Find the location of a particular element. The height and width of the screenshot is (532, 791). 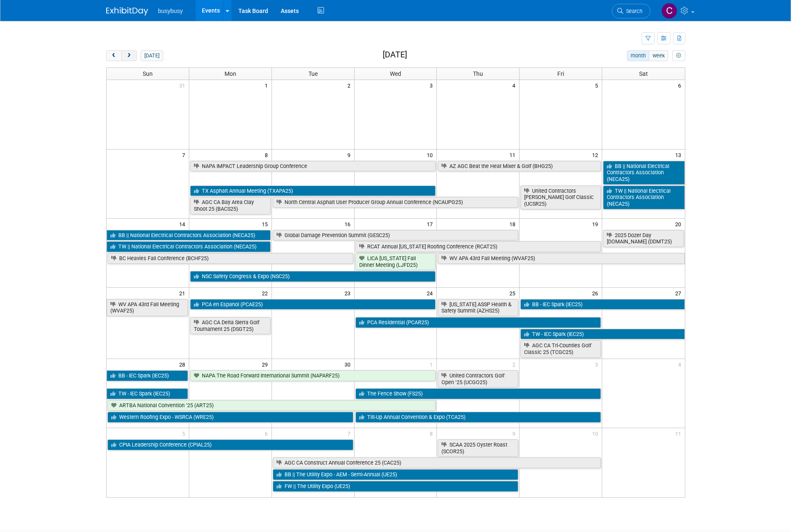

a: PCA en Espanol (PCAE25) is located at coordinates (313, 305).